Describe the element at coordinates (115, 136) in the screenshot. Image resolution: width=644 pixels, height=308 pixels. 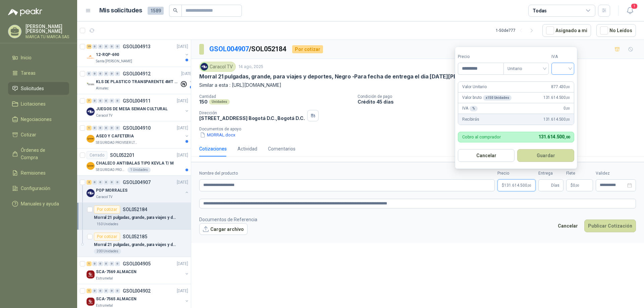
I see `p: ASEO Y CAFETERIA` at that location.